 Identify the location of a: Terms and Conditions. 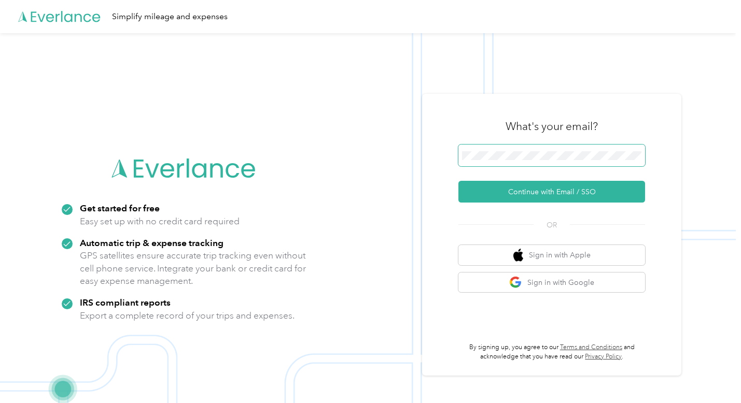
(591, 347).